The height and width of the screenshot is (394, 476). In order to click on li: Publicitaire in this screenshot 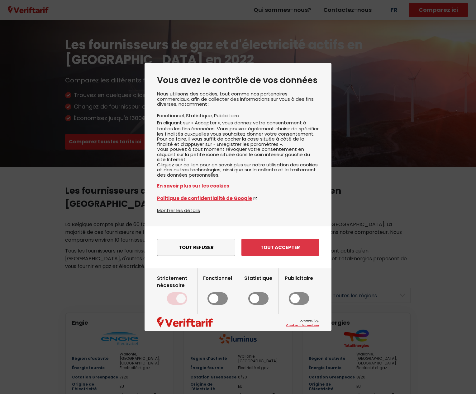, I will do `click(226, 115)`.